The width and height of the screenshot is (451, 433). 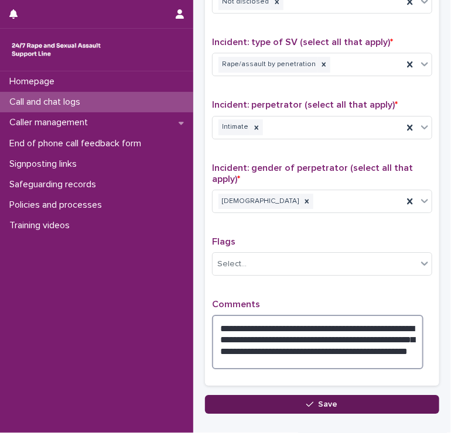 I want to click on span: Incident: perpetrator (select all that apply), so click(x=304, y=105).